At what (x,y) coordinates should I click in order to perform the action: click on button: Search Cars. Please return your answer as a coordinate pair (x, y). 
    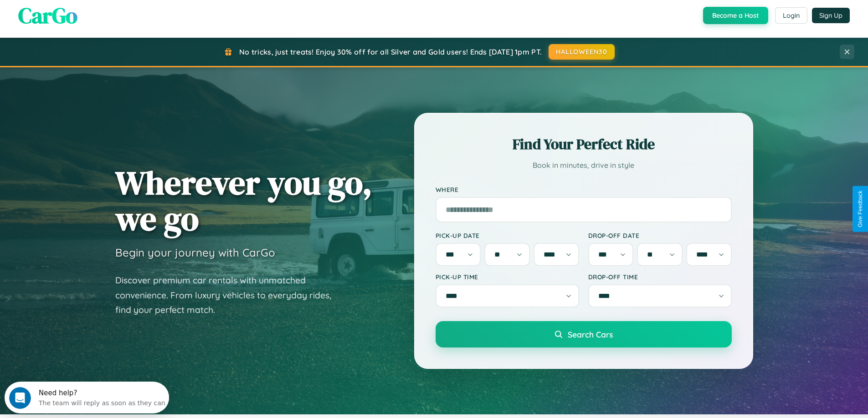
    Looking at the image, I should click on (584, 335).